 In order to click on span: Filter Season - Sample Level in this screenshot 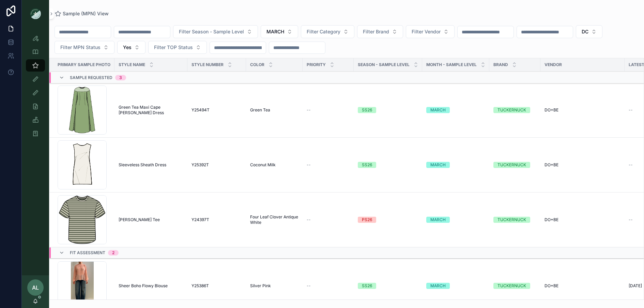, I will do `click(211, 32)`.